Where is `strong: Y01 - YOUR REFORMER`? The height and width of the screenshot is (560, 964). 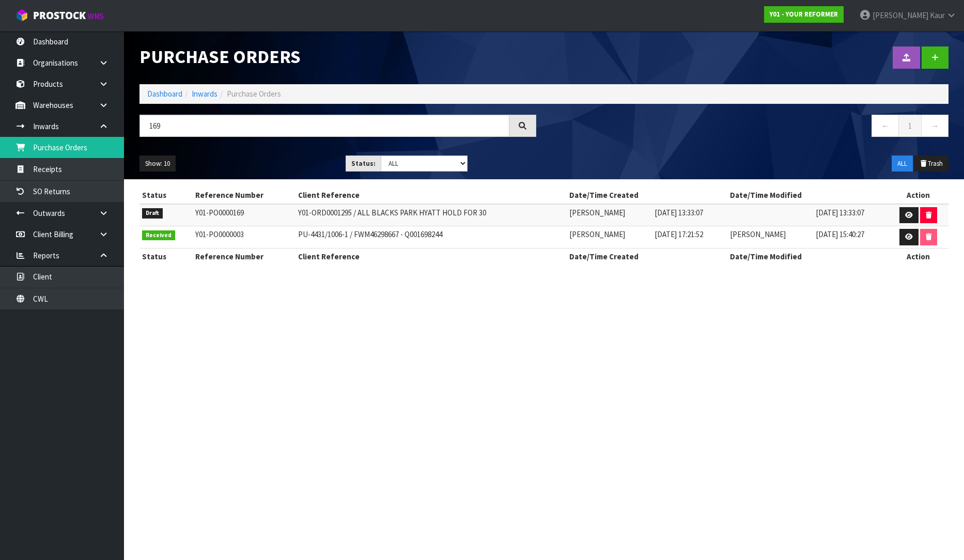
strong: Y01 - YOUR REFORMER is located at coordinates (804, 14).